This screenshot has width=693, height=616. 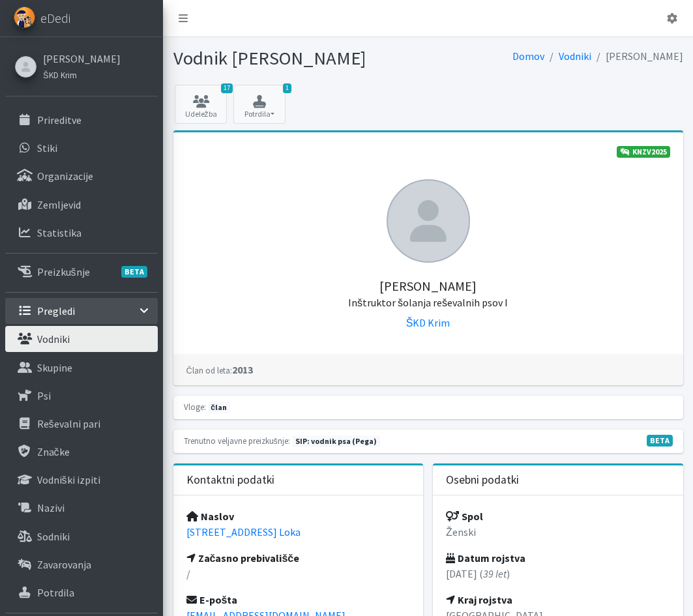 I want to click on p: Vodniški izpiti, so click(x=69, y=480).